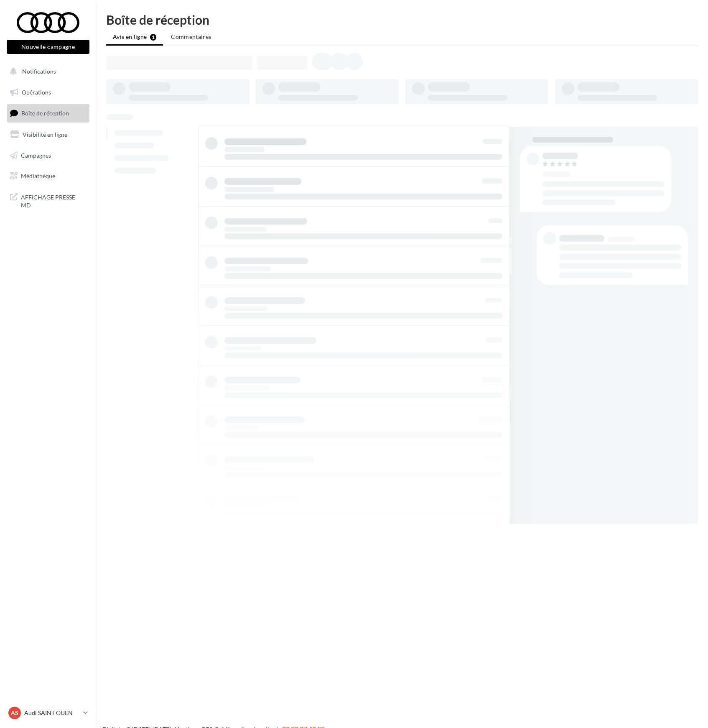  What do you see at coordinates (48, 176) in the screenshot?
I see `a: Médiathèque` at bounding box center [48, 176].